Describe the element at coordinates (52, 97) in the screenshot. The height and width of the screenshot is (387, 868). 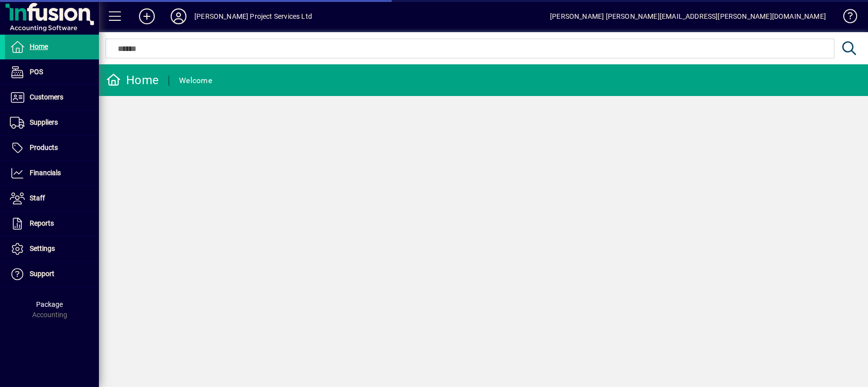
I see `a: Customers` at that location.